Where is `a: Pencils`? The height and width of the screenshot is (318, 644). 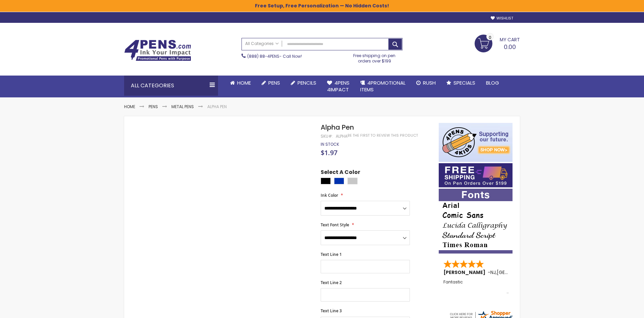 a: Pencils is located at coordinates (304, 83).